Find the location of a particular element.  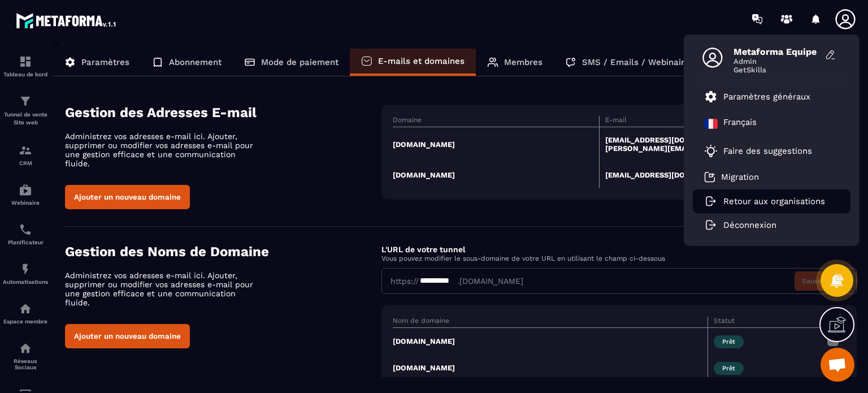

p: Paramètres généraux is located at coordinates (767, 97).